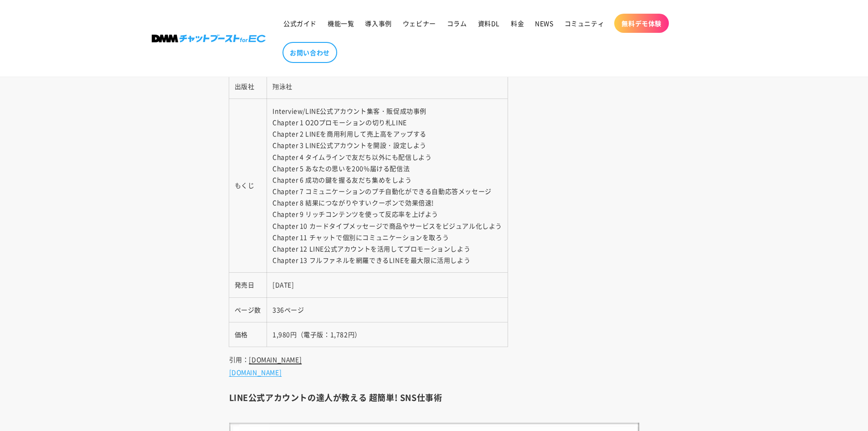 The width and height of the screenshot is (868, 431). Describe the element at coordinates (387, 186) in the screenshot. I see `td: Interview/LINE公式アカウント集客・販促成功事例 Chapter 1 O2Oプロモーションの切り札LINE Chapter 2 LINEを商用利用して売上高をアップする Chapte...` at that location.